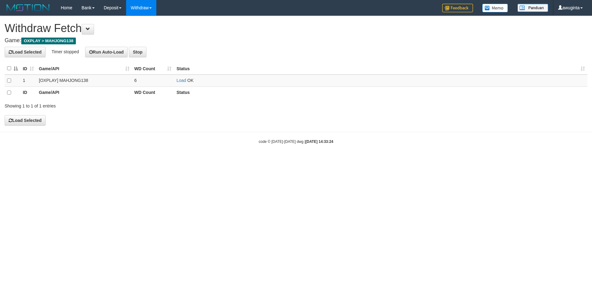 The image size is (592, 291). Describe the element at coordinates (296, 28) in the screenshot. I see `h1: Withdraw Fetch` at that location.